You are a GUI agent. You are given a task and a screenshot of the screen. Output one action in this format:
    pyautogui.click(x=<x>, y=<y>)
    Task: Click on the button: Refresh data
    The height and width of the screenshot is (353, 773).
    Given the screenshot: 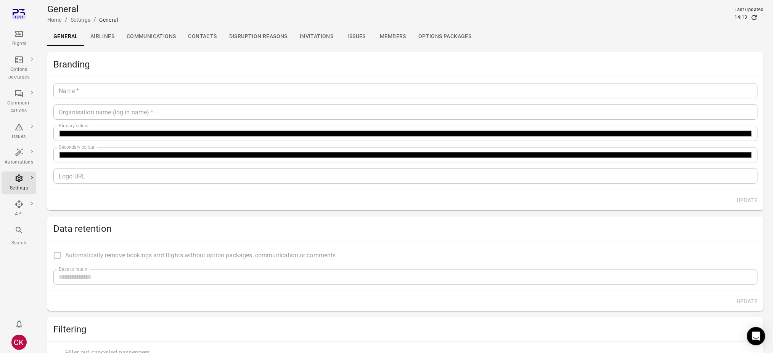 What is the action you would take?
    pyautogui.click(x=754, y=18)
    